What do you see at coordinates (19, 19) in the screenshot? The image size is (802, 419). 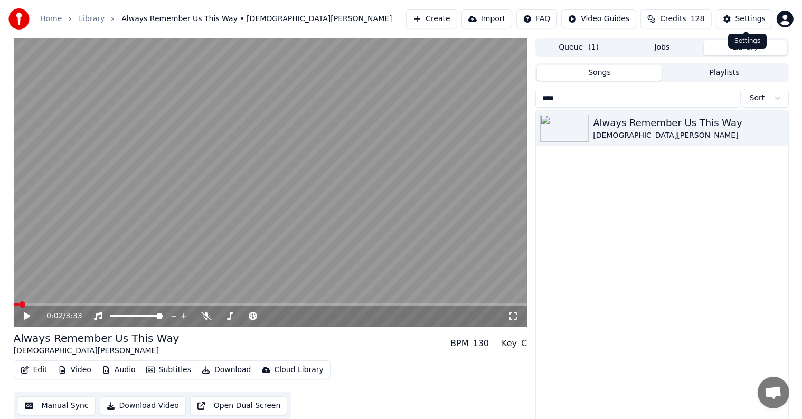 I see `img: youka` at bounding box center [19, 19].